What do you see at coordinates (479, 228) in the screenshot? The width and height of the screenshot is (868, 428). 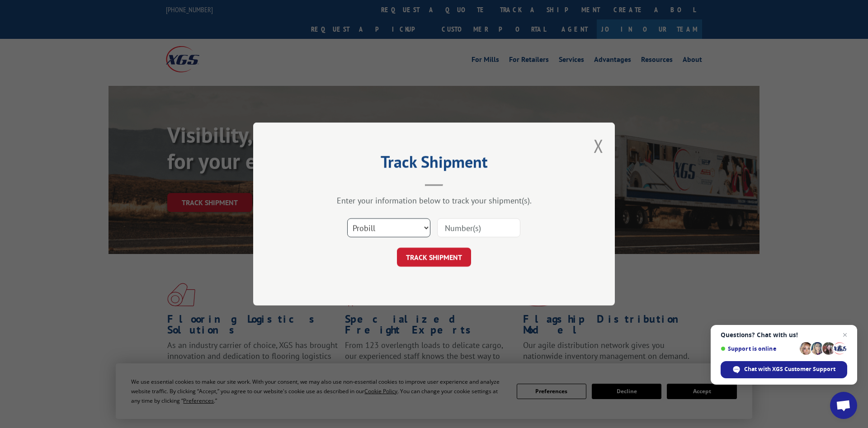 I see `input: Number(s)` at bounding box center [479, 228].